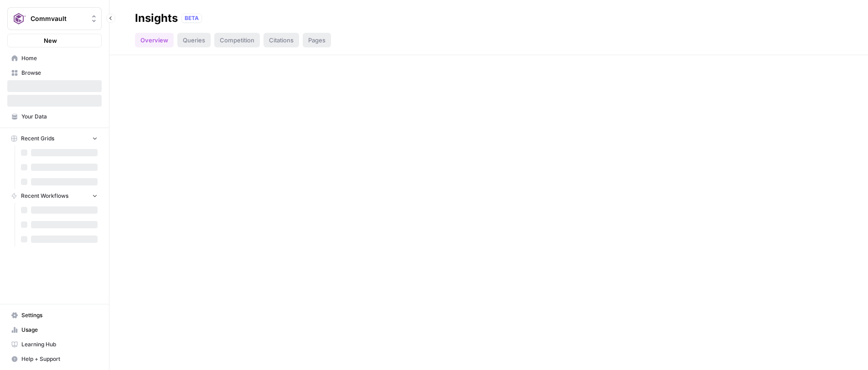 The image size is (868, 370). Describe the element at coordinates (316, 40) in the screenshot. I see `div: Pages` at that location.